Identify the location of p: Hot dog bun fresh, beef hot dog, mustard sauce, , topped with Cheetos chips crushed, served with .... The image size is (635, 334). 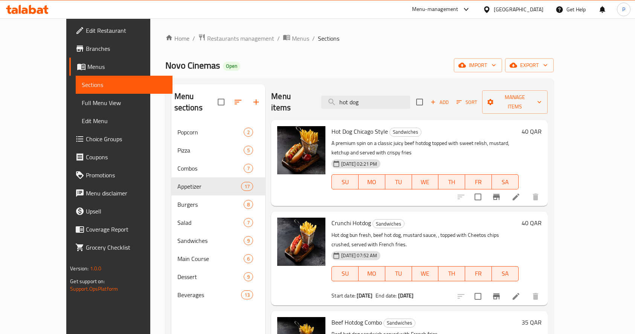
(425, 240).